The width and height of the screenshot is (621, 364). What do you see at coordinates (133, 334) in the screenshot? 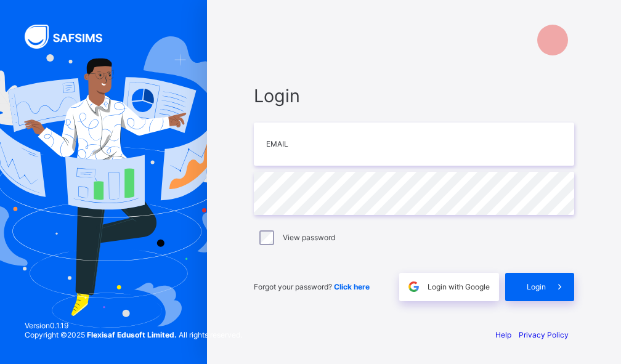
I see `span: Copyright © 2025 All rights reserved.` at bounding box center [133, 334].